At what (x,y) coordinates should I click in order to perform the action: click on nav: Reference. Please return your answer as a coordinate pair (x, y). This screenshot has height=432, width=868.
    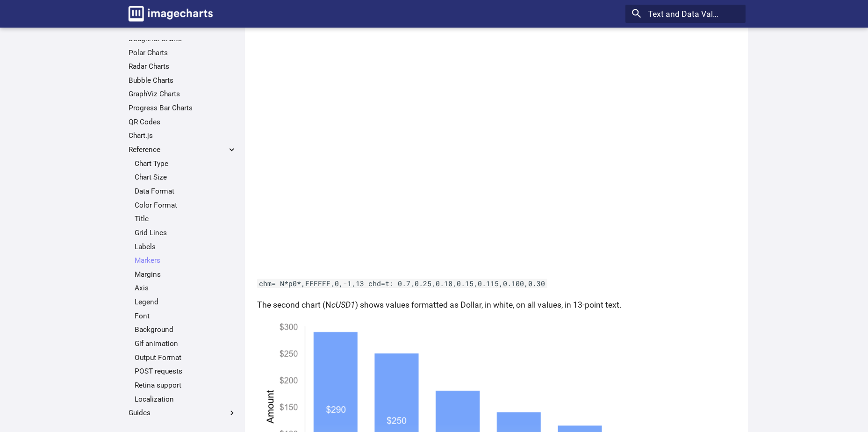
    Looking at the image, I should click on (182, 282).